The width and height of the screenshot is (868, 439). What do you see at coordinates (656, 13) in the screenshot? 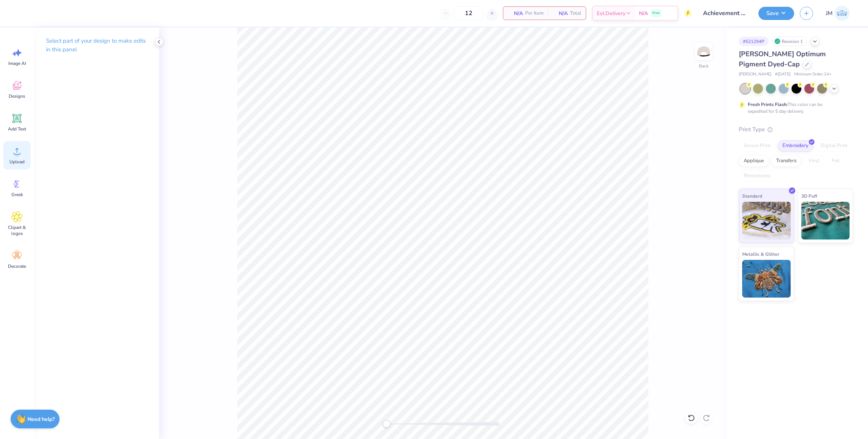
I see `span: Free` at bounding box center [656, 13].